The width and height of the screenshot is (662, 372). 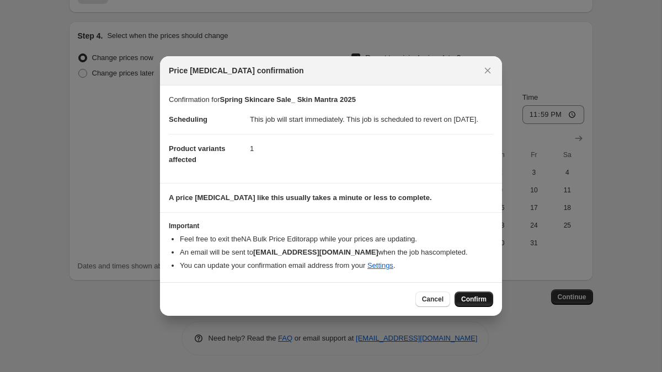 I want to click on a: Settings, so click(x=380, y=265).